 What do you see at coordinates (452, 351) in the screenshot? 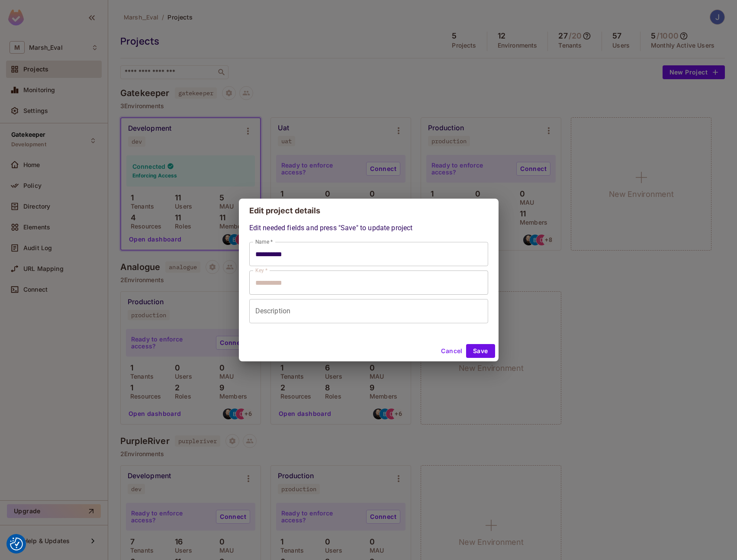
I see `button: Cancel` at bounding box center [452, 351].